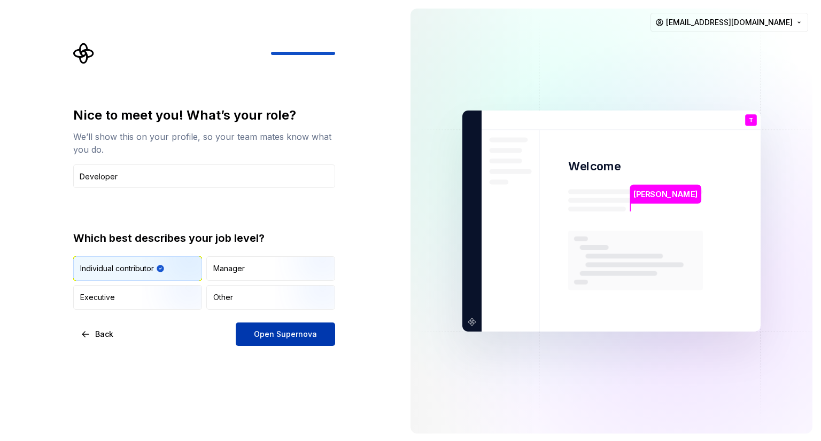  I want to click on p: T, so click(751, 120).